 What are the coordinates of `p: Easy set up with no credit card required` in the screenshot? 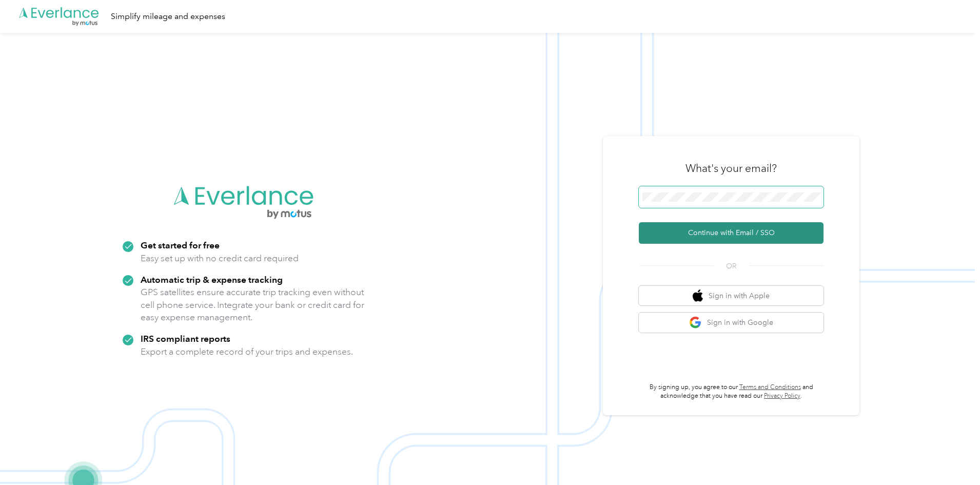 It's located at (220, 258).